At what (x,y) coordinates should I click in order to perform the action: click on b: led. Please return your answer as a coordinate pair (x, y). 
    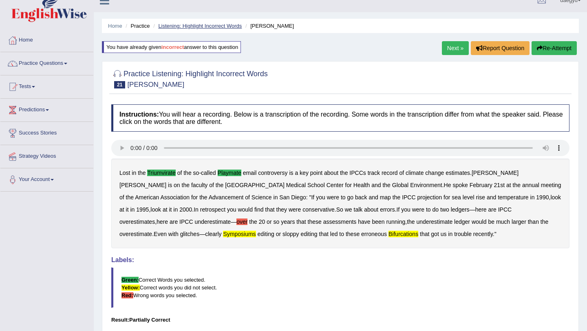
    Looking at the image, I should click on (334, 234).